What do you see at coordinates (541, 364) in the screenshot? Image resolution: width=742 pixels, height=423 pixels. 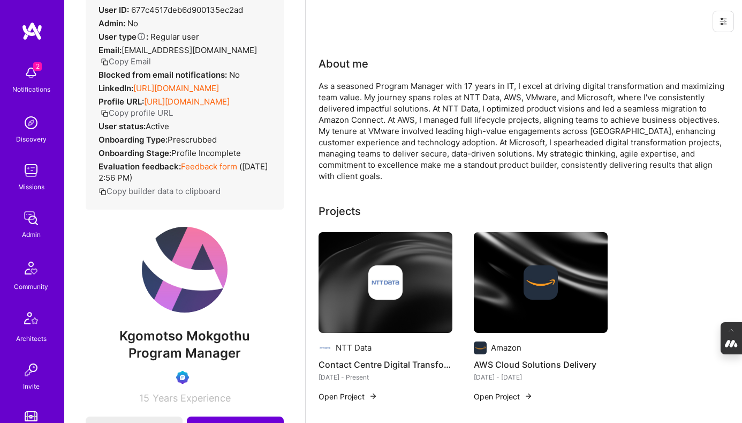 I see `h4: AWS Cloud Solutions Delivery` at bounding box center [541, 364].